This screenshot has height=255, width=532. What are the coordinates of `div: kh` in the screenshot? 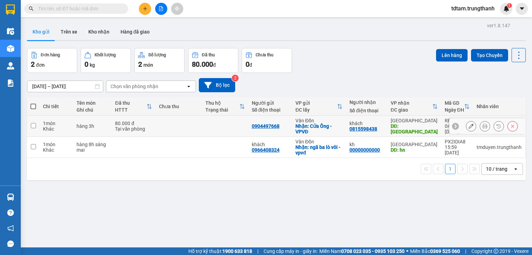 It's located at (366, 145).